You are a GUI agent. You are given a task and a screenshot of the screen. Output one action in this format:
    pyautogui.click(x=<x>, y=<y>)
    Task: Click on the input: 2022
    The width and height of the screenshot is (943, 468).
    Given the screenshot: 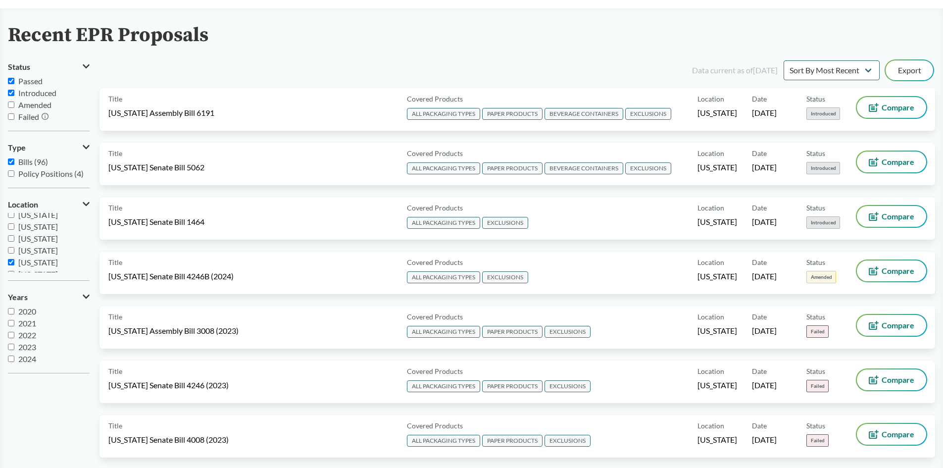 What is the action you would take?
    pyautogui.click(x=11, y=334)
    